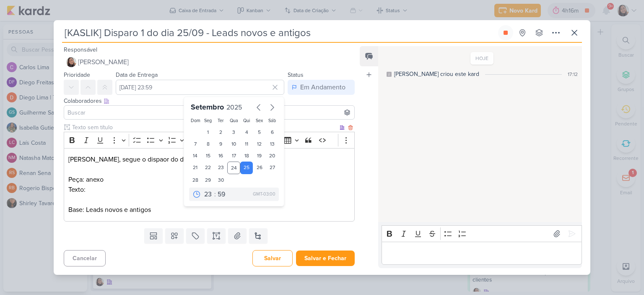  Describe the element at coordinates (221, 180) in the screenshot. I see `div: 30` at that location.